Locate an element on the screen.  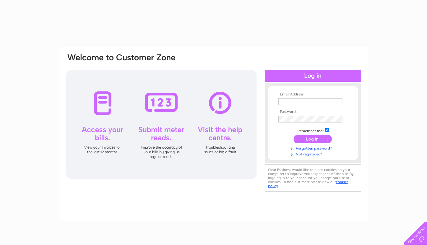
th: Email Address: is located at coordinates (313, 94).